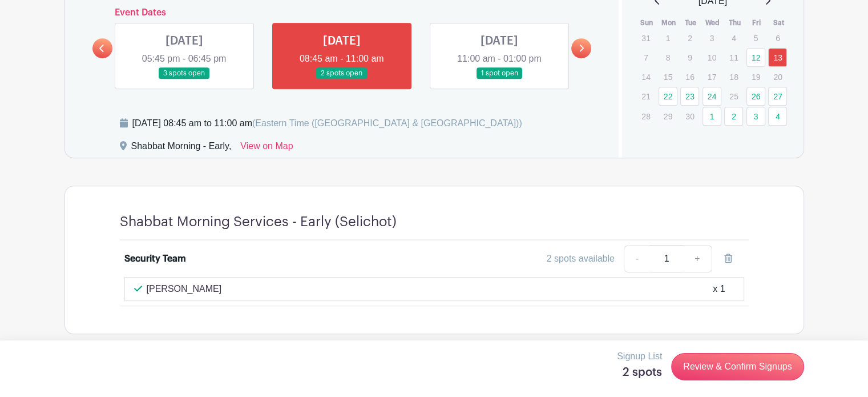  What do you see at coordinates (756, 96) in the screenshot?
I see `a: 26` at bounding box center [756, 96].